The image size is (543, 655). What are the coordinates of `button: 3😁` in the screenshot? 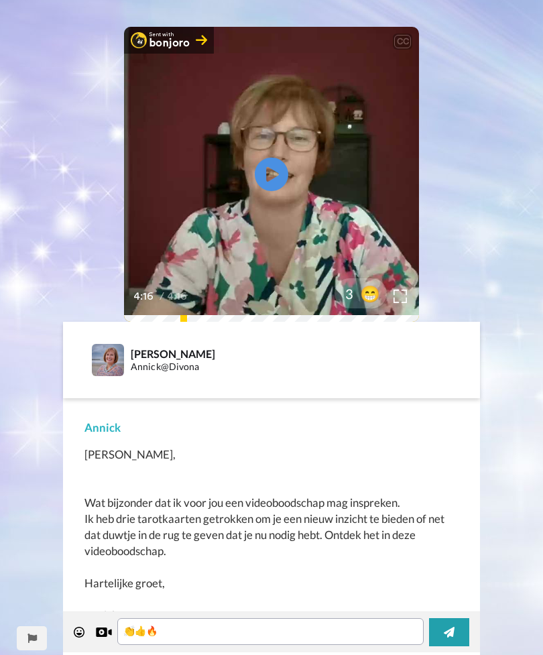 It's located at (361, 293).